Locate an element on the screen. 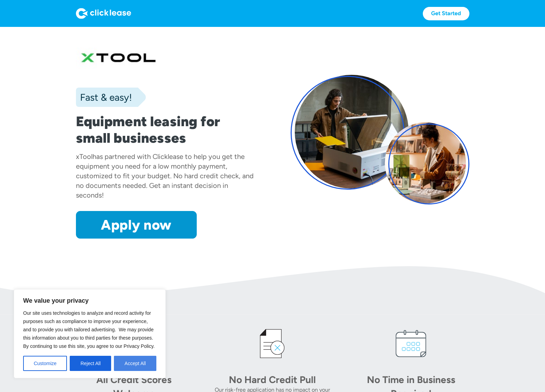  div: Fast & easy! is located at coordinates (104, 97).